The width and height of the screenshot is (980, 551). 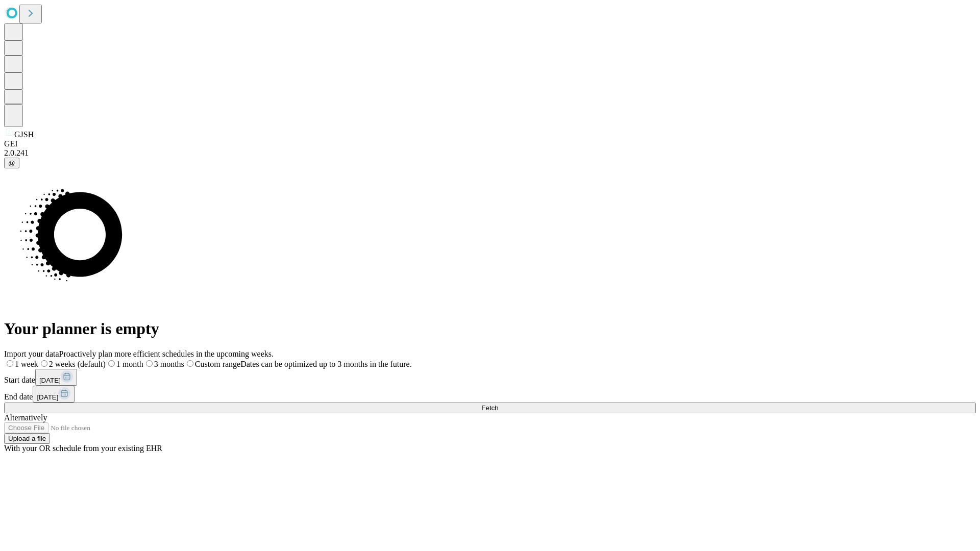 What do you see at coordinates (490, 394) in the screenshot?
I see `div: End date` at bounding box center [490, 394].